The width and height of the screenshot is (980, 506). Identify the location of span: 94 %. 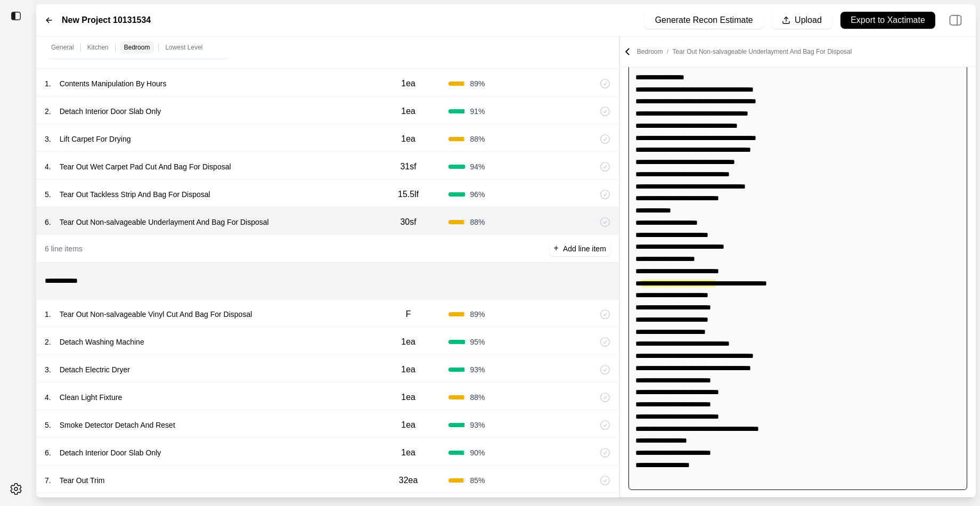
(477, 167).